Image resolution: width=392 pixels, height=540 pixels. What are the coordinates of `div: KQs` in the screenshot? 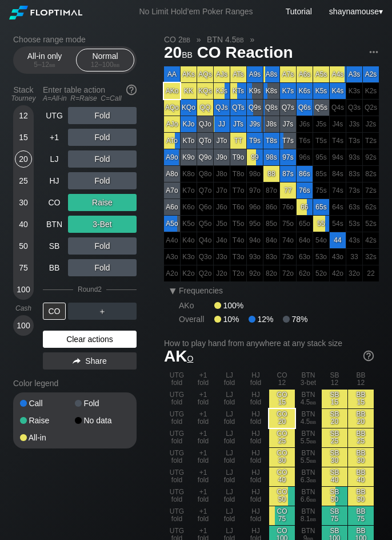 It's located at (205, 91).